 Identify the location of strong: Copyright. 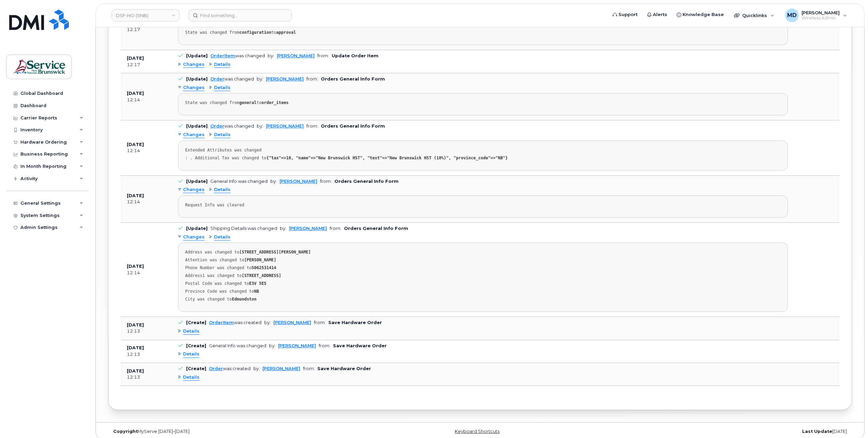
(126, 431).